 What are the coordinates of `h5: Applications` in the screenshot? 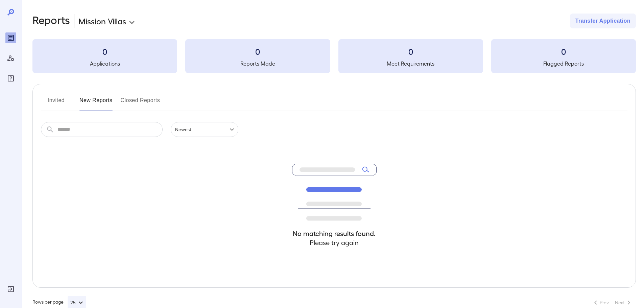 It's located at (105, 64).